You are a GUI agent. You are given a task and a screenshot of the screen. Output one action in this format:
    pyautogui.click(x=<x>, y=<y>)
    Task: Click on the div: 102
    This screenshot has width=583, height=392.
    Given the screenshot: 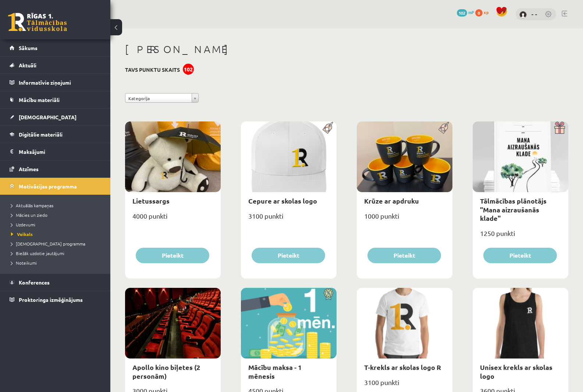 What is the action you would take?
    pyautogui.click(x=188, y=69)
    